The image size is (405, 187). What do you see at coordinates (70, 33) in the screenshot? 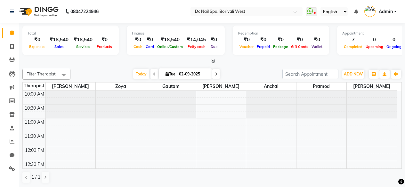
I see `div: Total` at bounding box center [70, 33].